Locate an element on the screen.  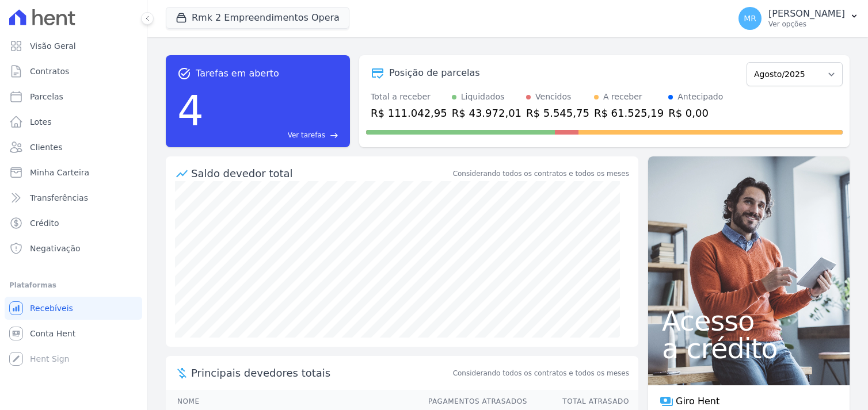
span: task_alt is located at coordinates (184, 74).